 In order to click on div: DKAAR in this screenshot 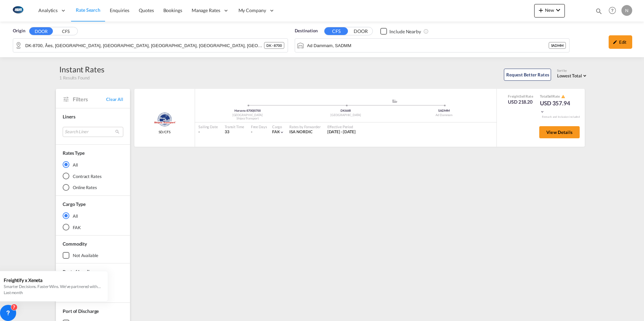, I will do `click(346, 111)`.